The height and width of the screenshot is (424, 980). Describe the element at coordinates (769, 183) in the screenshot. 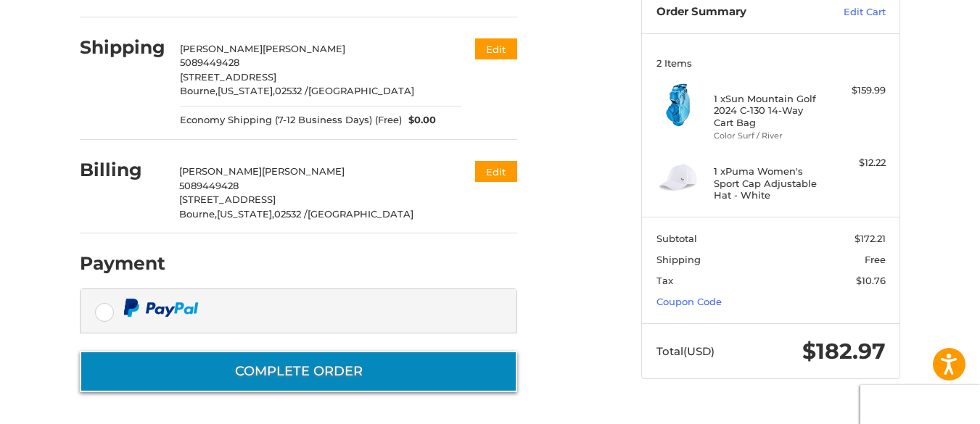

I see `h4: 1 x Puma Women's Sport Cap Adjustable Hat - White` at that location.